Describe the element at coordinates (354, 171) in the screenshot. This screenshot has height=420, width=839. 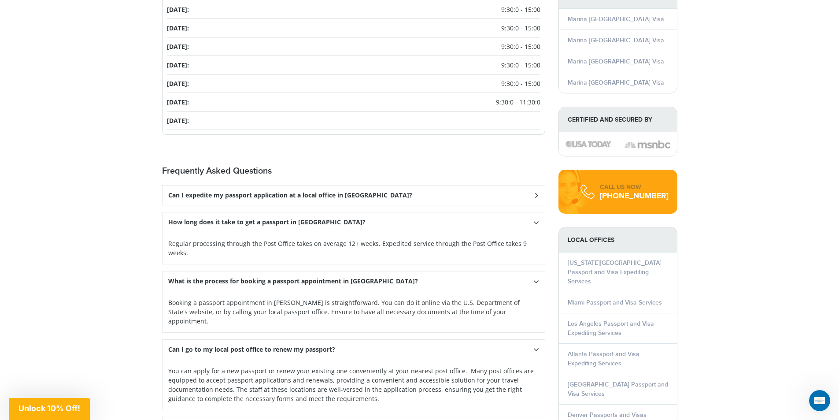
I see `h2: Frequently Asked Questions` at that location.